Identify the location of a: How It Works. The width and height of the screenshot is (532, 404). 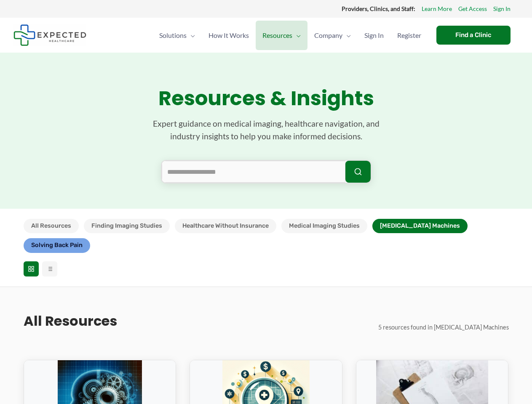
(229, 35).